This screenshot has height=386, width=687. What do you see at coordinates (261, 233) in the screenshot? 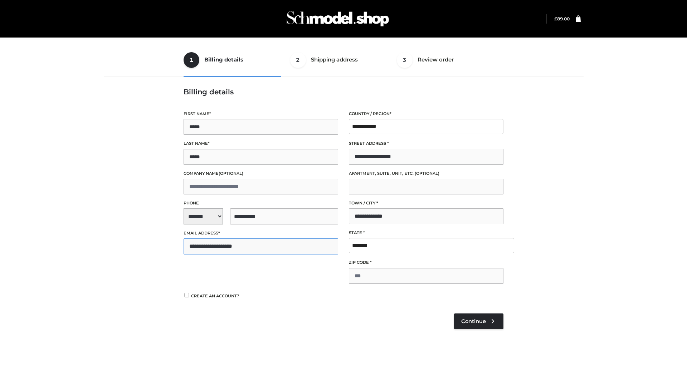
I see `label: Email address` at bounding box center [261, 233].